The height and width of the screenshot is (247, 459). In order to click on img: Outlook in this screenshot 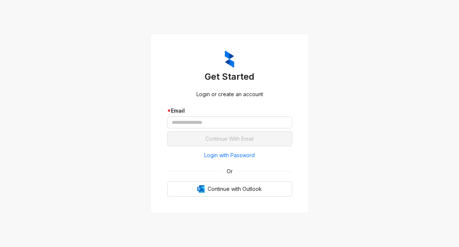, I will do `click(201, 189)`.